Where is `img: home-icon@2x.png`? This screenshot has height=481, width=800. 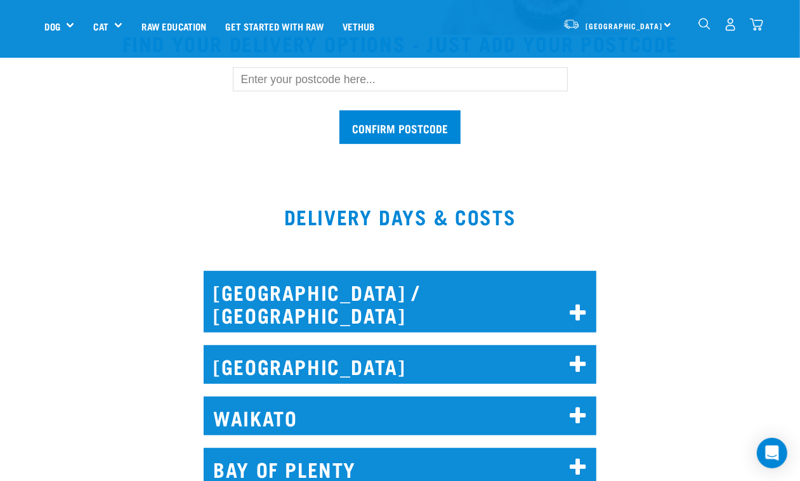 img: home-icon@2x.png is located at coordinates (756, 24).